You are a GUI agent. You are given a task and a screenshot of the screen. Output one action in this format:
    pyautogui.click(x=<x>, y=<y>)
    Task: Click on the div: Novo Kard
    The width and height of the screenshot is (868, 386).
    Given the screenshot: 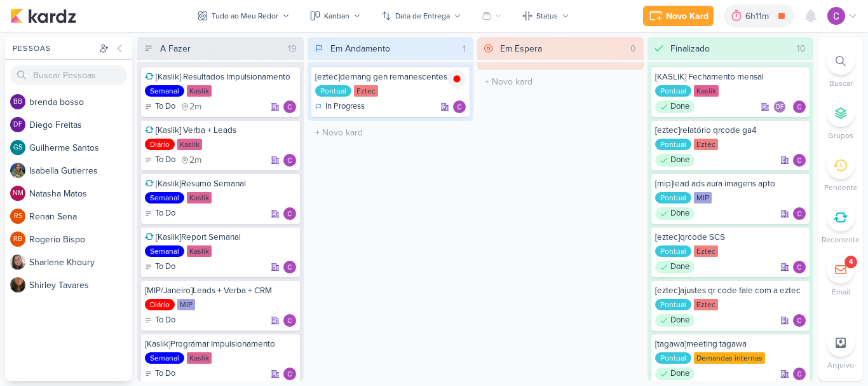 What is the action you would take?
    pyautogui.click(x=687, y=16)
    